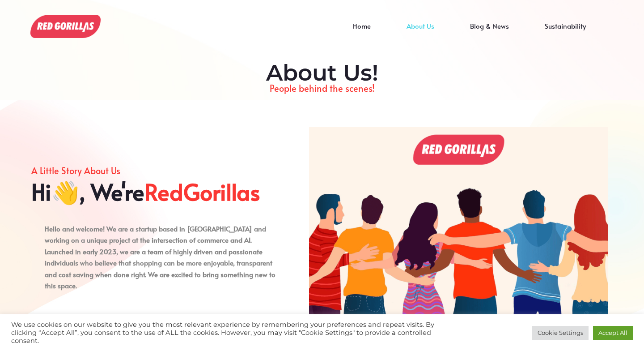  What do you see at coordinates (322, 88) in the screenshot?
I see `p: People behind the scenes!` at bounding box center [322, 88].